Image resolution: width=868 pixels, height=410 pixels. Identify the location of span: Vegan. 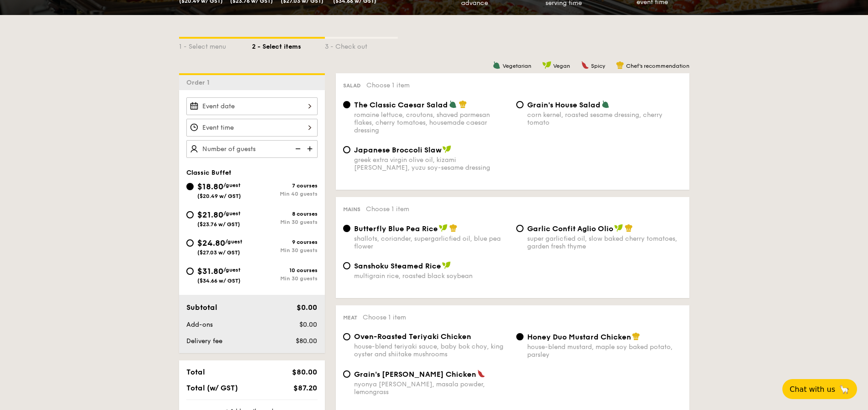
(561, 66).